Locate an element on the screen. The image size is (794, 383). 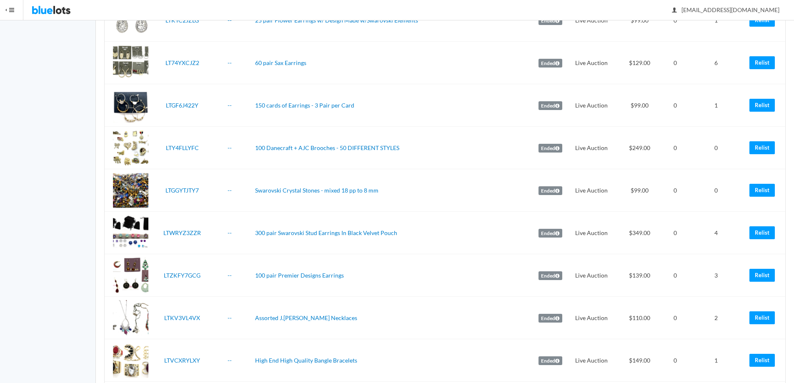
td: $149.00 is located at coordinates (639, 360).